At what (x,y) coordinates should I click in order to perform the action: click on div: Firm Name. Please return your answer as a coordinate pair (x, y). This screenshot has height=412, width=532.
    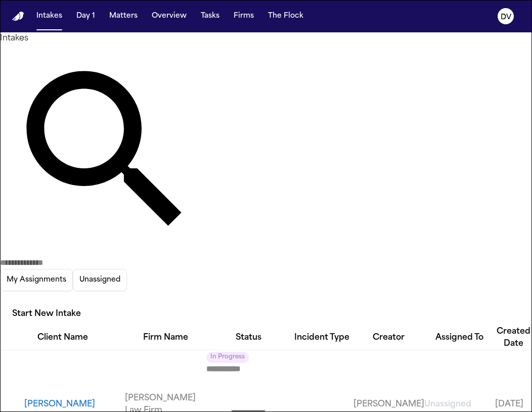
    Looking at the image, I should click on (165, 338).